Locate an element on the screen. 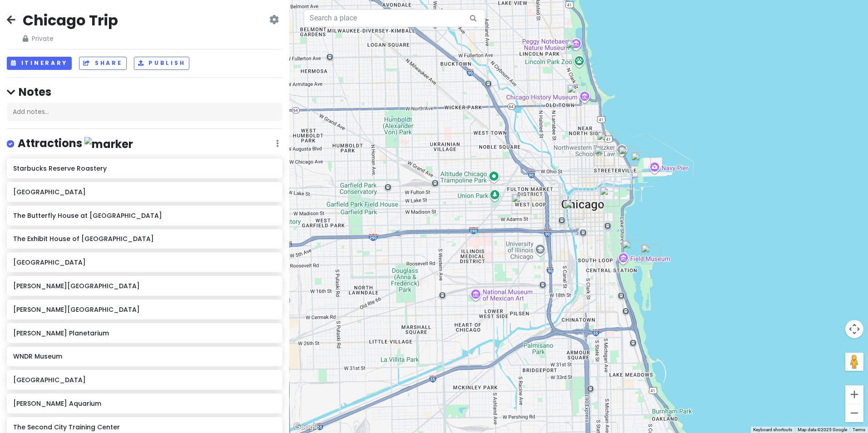  div: Shedd Aquarium is located at coordinates (631, 250).